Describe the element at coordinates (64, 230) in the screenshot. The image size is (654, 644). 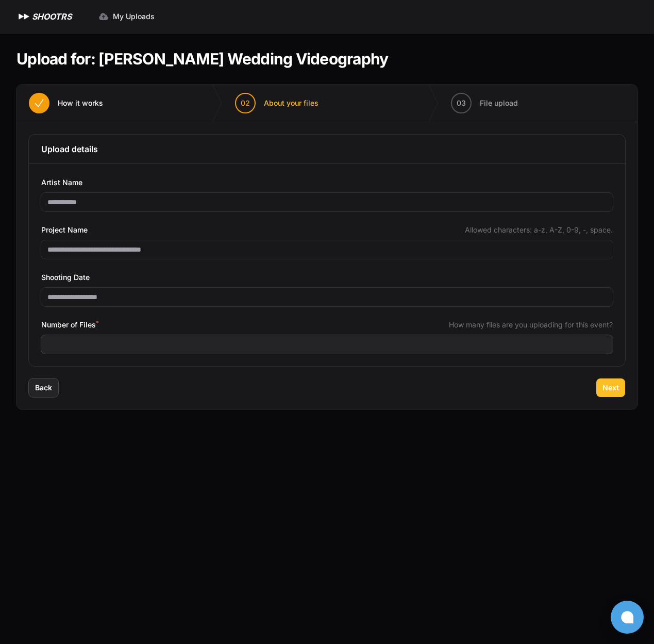
I see `span: Project Name` at that location.